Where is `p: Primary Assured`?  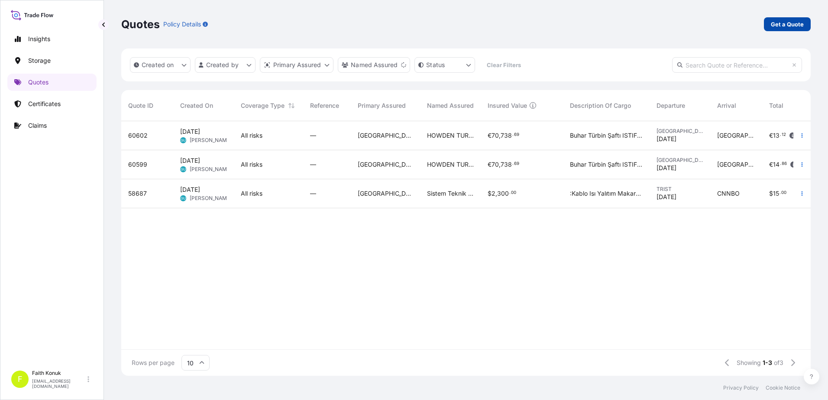
p: Primary Assured is located at coordinates (297, 65).